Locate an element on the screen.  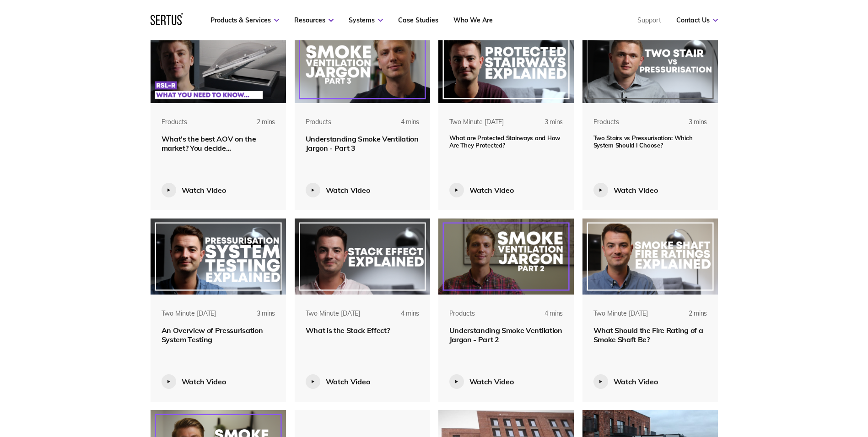
span: What Should the Fire Rating of a Smoke Shaft Be? is located at coordinates (648, 335).